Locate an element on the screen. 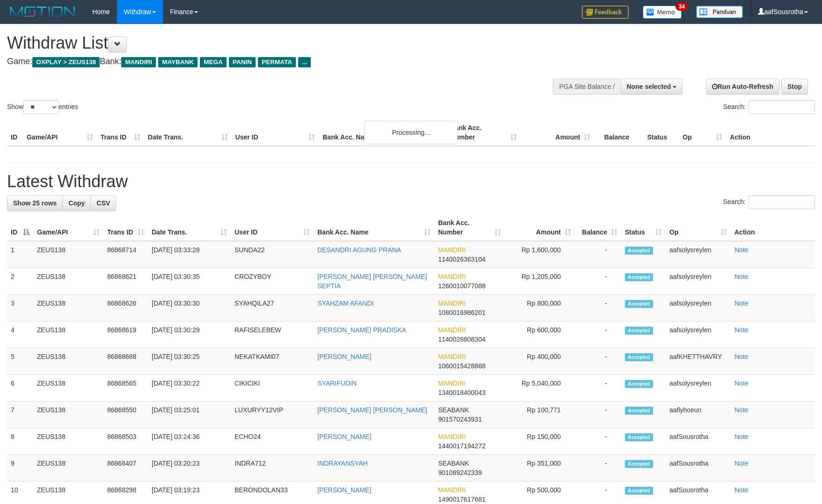  td: 86868407 is located at coordinates (126, 468).